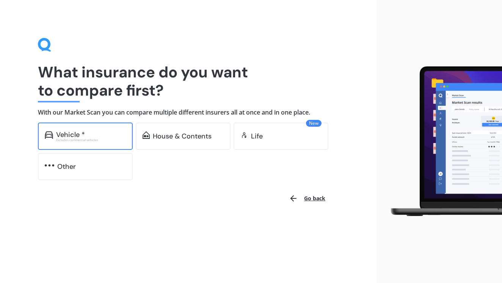  I want to click on h1: What insurance do you want to compare first?, so click(188, 81).